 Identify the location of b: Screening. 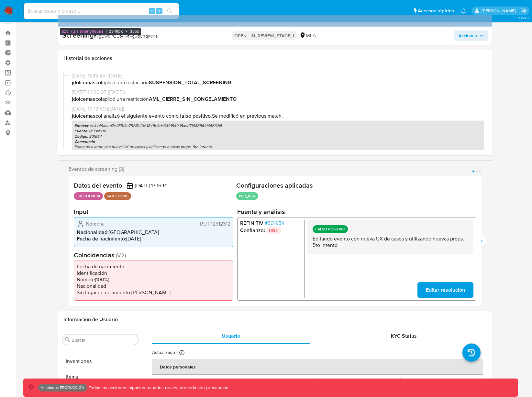
(78, 35).